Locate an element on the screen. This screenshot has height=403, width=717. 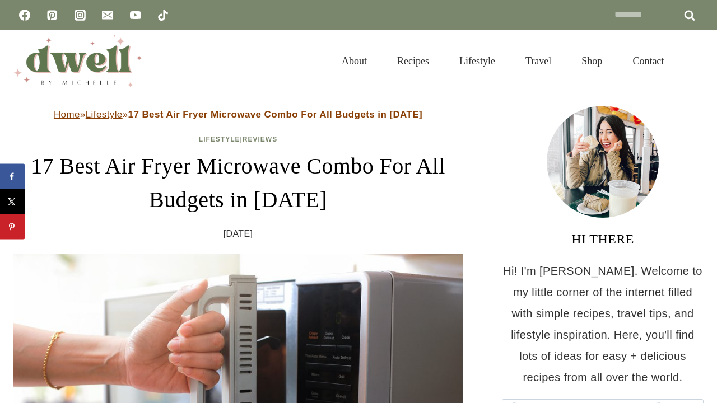
a: Shop is located at coordinates (592, 61).